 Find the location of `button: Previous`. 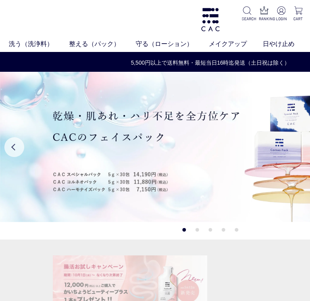

button: Previous is located at coordinates (14, 147).